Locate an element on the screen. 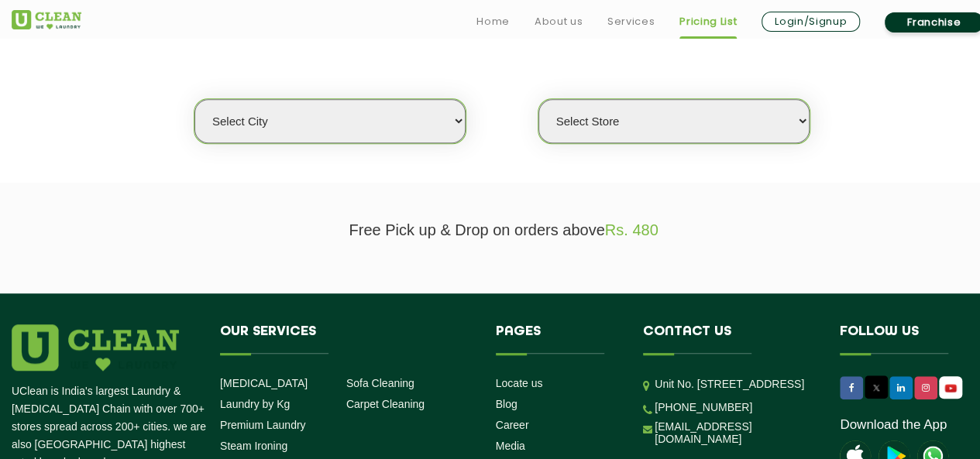  a: Blog is located at coordinates (507, 403).